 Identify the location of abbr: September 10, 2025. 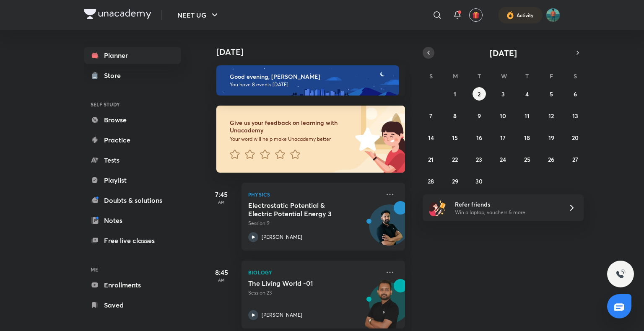
(502, 116).